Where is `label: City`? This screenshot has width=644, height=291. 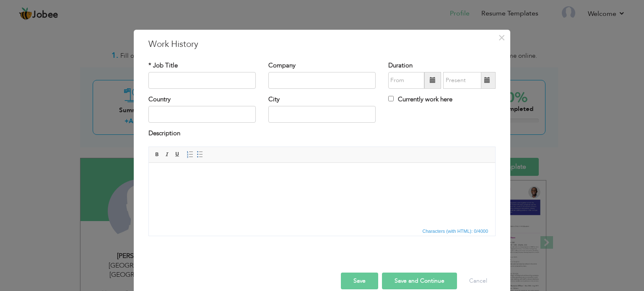
label: City is located at coordinates (274, 99).